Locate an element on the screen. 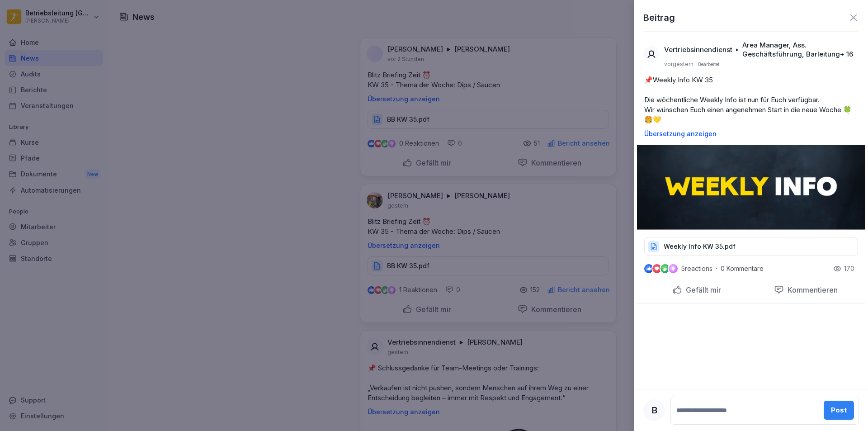 The image size is (868, 431). p: Area Manager, Ass. Geschäftsführung, Barleitung + 16 is located at coordinates (799, 50).